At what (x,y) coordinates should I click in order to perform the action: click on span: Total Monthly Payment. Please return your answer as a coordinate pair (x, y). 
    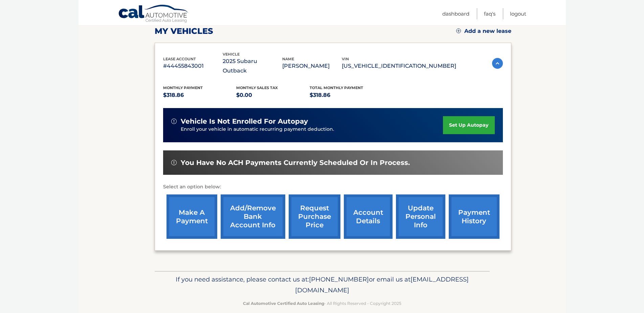
    Looking at the image, I should click on (336, 88).